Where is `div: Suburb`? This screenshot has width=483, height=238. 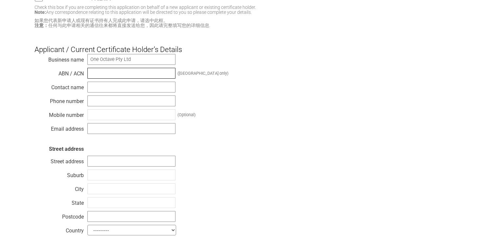
div: Suburb is located at coordinates (59, 174).